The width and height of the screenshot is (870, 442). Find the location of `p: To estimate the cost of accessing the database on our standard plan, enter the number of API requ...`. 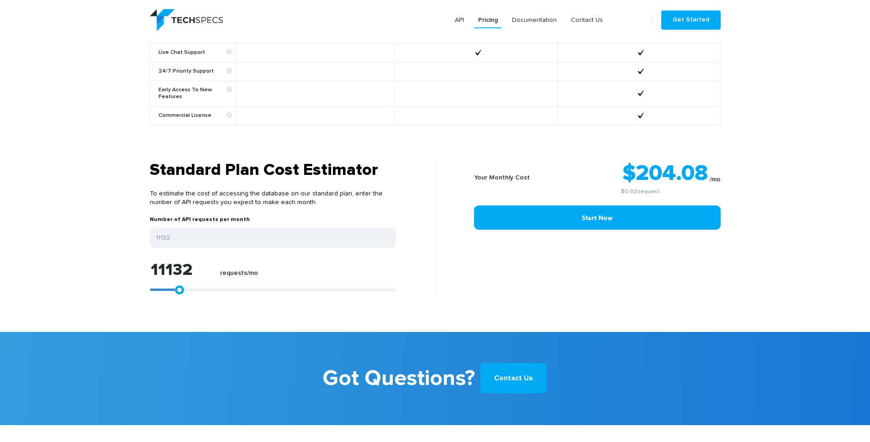

p: To estimate the cost of accessing the database on our standard plan, enter the number of API requ... is located at coordinates (273, 198).